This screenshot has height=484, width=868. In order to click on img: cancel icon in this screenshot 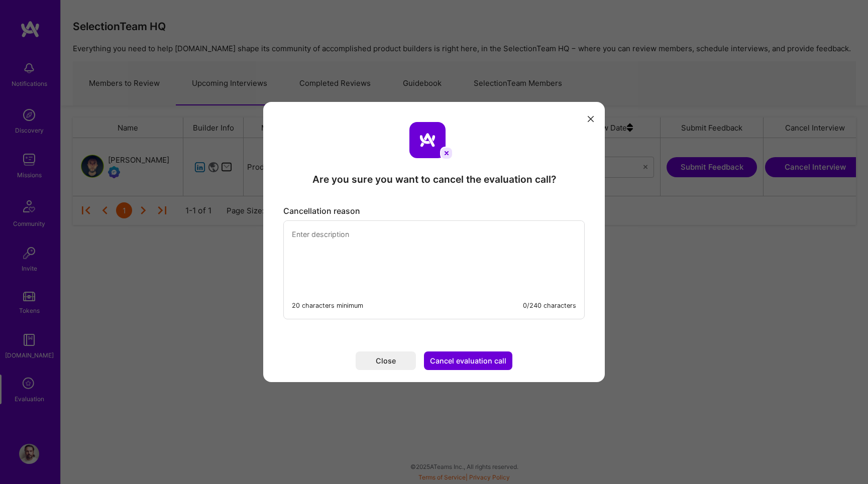, I will do `click(446, 153)`.